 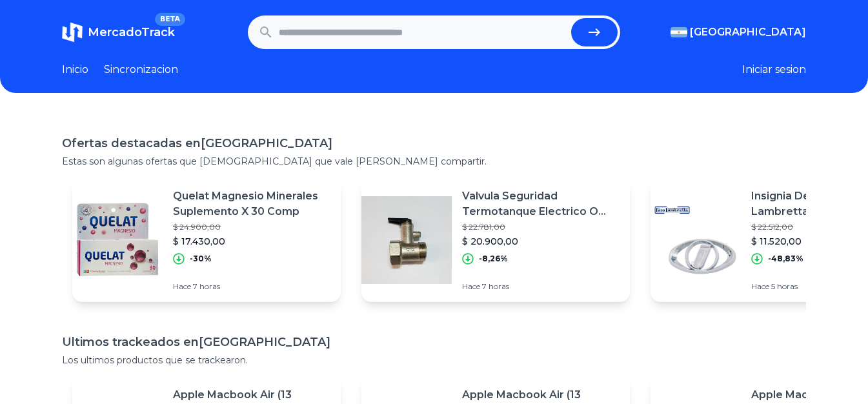 I want to click on img: Argentina, so click(x=679, y=32).